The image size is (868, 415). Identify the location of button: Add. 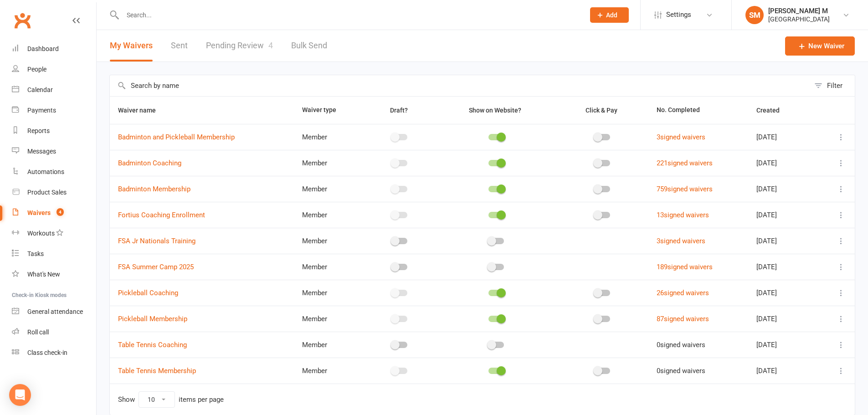
(609, 15).